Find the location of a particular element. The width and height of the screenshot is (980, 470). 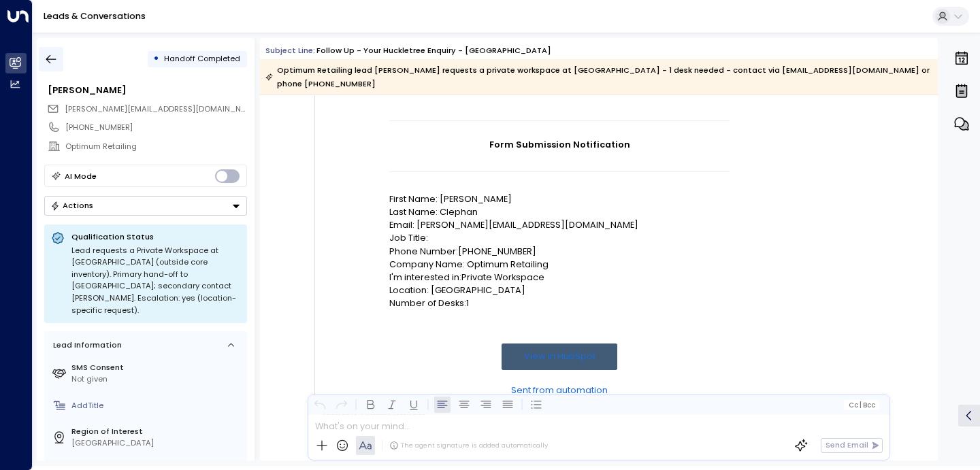

button: Redo is located at coordinates (341, 405).